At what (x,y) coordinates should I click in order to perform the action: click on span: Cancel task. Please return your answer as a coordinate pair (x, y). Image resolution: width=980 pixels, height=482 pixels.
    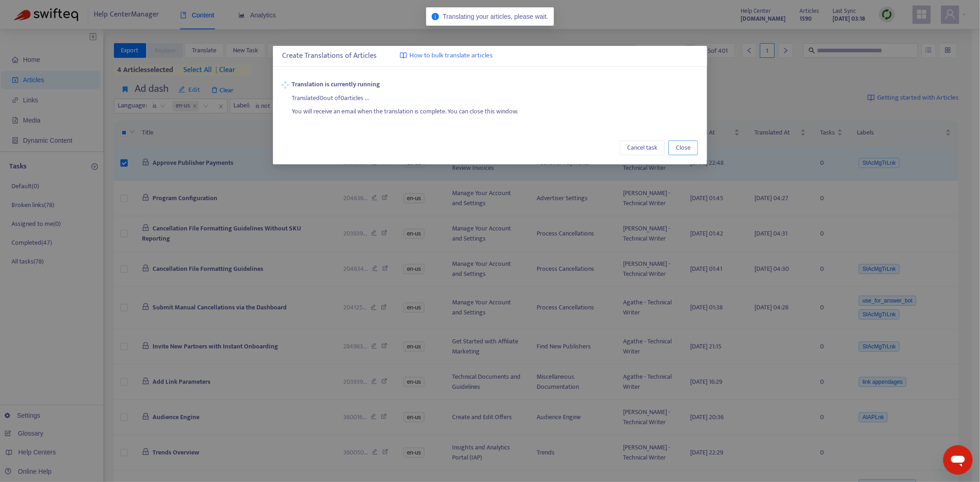
    Looking at the image, I should click on (642, 148).